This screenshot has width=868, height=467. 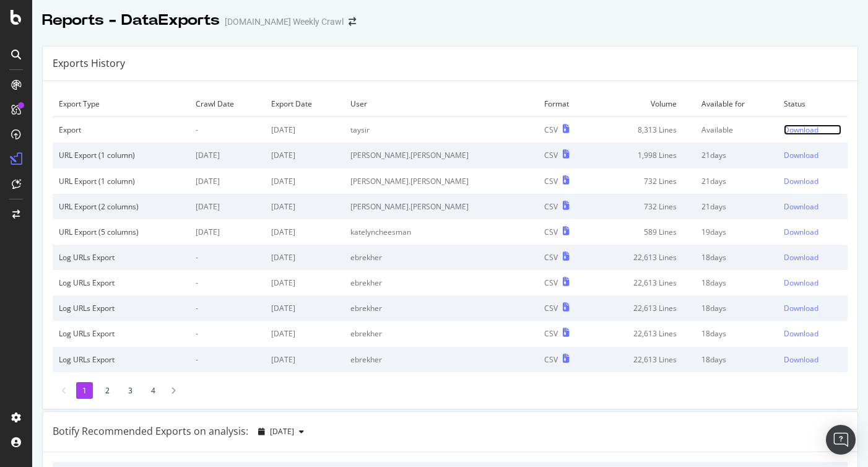 What do you see at coordinates (121, 207) in the screenshot?
I see `div: URL Export (2 columns)` at bounding box center [121, 207].